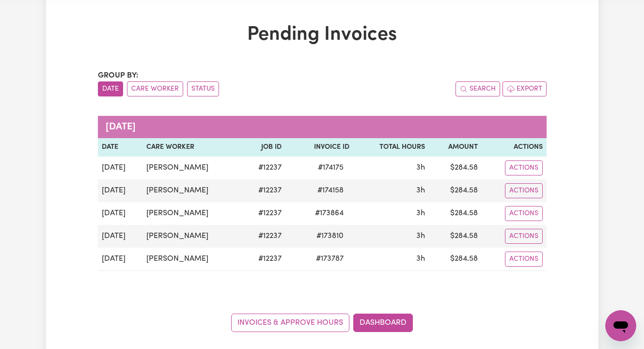  What do you see at coordinates (329, 213) in the screenshot?
I see `span: # 173864` at bounding box center [329, 213].